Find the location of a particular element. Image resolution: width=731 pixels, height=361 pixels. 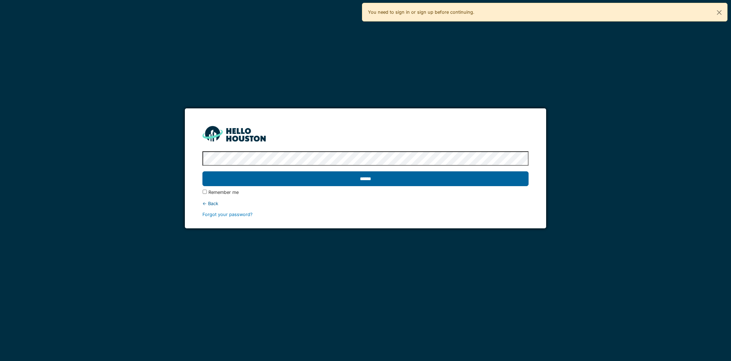

div: ← Back is located at coordinates (365, 203).